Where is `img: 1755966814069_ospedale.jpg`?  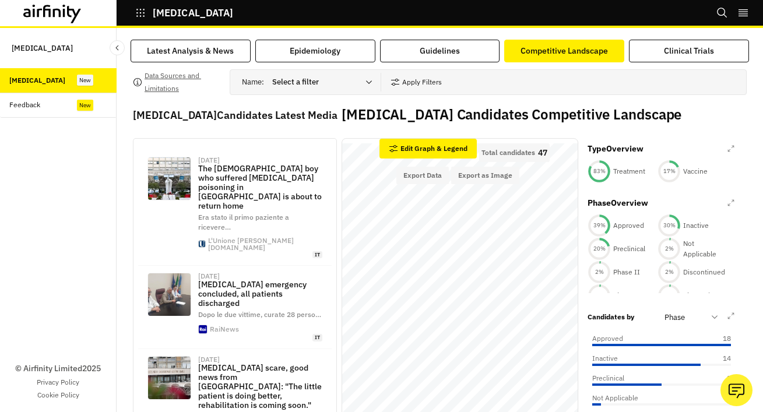
img: 1755966814069_ospedale.jpg is located at coordinates (169, 294).